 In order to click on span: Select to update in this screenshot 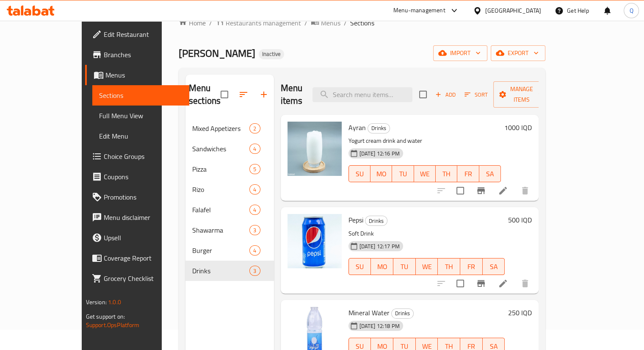, I will do `click(460, 191)`.